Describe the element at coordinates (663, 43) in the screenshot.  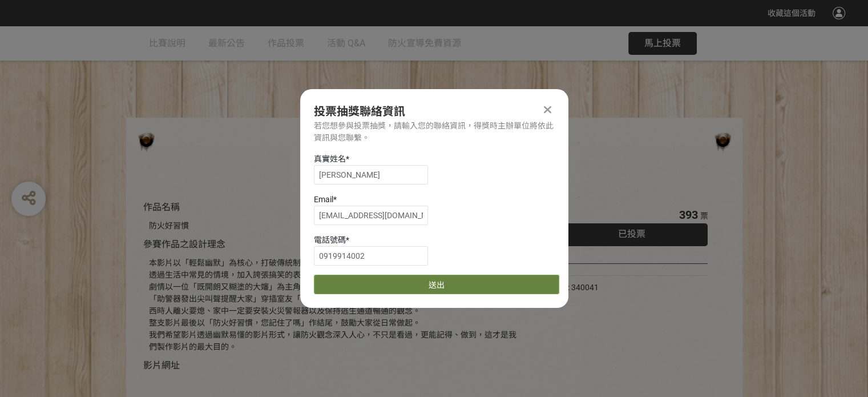
I see `span: 馬上投票` at that location.